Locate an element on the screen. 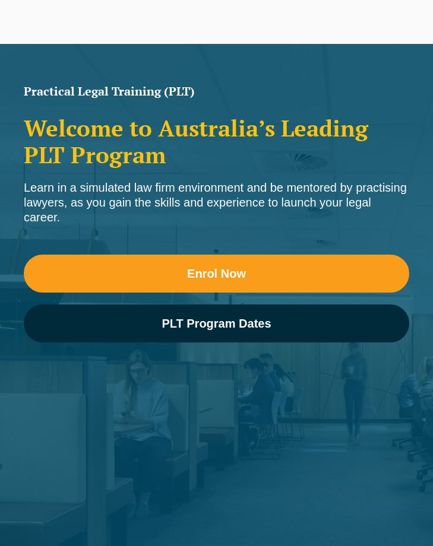  h1: Practical Legal Training (PLT) is located at coordinates (216, 91).